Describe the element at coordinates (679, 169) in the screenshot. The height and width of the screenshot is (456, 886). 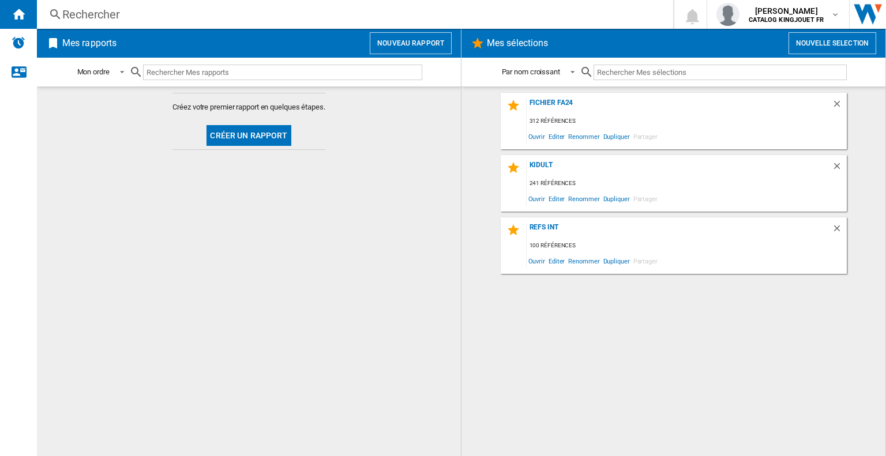
I see `div: Kidult` at that location.